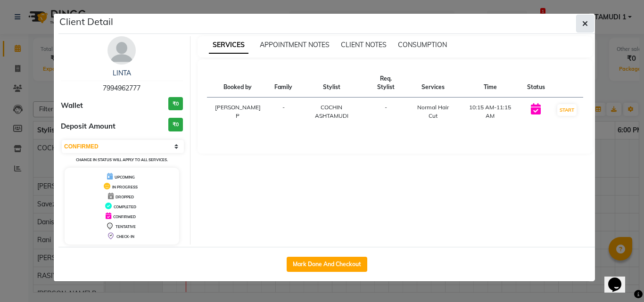 The height and width of the screenshot is (302, 644). Describe the element at coordinates (331, 111) in the screenshot. I see `span: COCHIN ASHTAMUDI` at that location.